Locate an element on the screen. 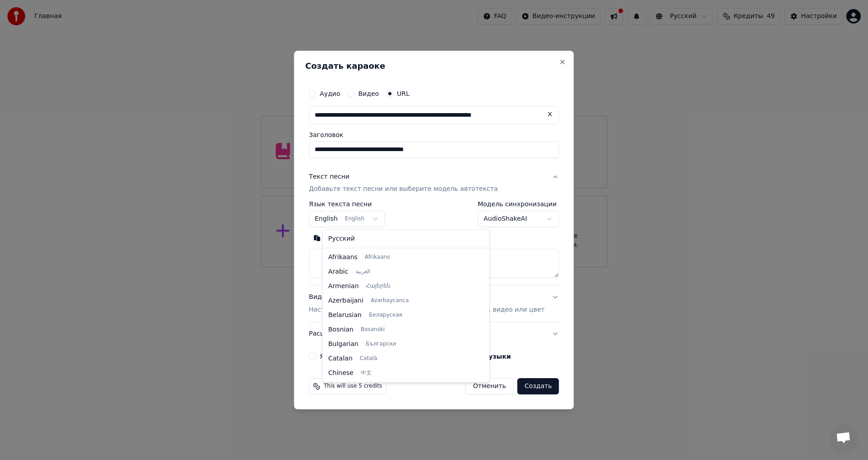 The width and height of the screenshot is (868, 460). span: Bosnian is located at coordinates (341, 330).